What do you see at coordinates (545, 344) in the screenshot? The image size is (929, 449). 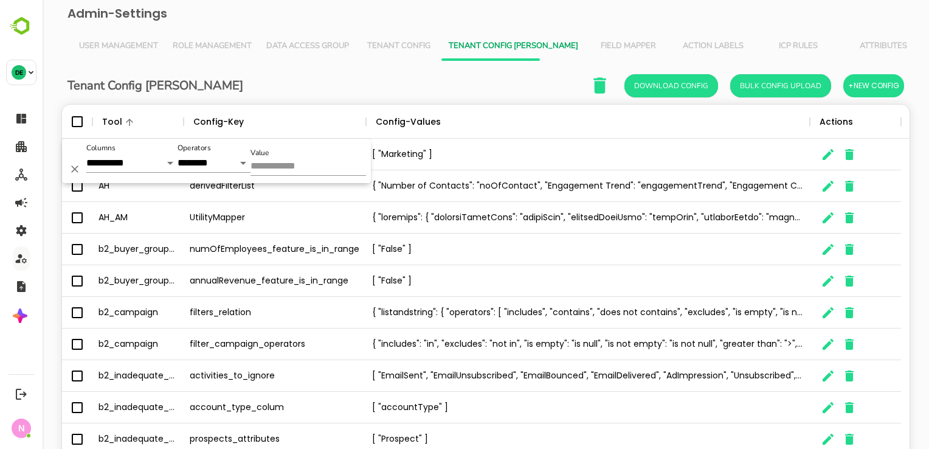 I see `div: { "includes": "in", "excludes": "not in", "is empty": "is null", "is not empty": "is not null", "...` at bounding box center [545, 344].